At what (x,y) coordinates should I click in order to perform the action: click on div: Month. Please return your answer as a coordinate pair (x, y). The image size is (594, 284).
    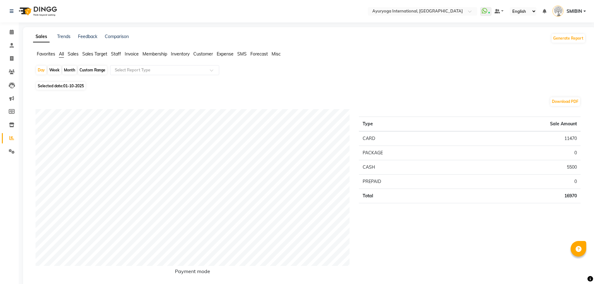
    Looking at the image, I should click on (69, 70).